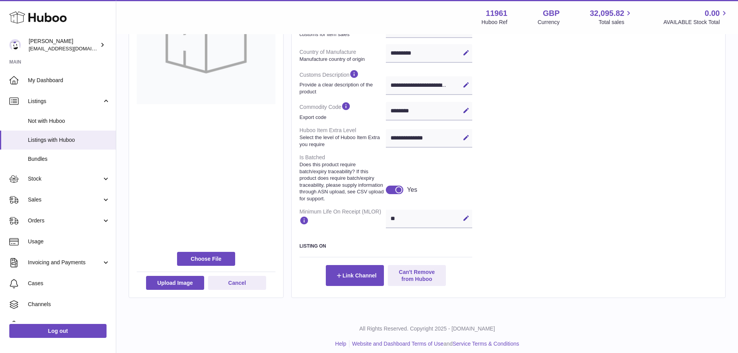 Image resolution: width=738 pixels, height=353 pixels. I want to click on strong: Select the level of Huboo Item Extra you require, so click(342, 141).